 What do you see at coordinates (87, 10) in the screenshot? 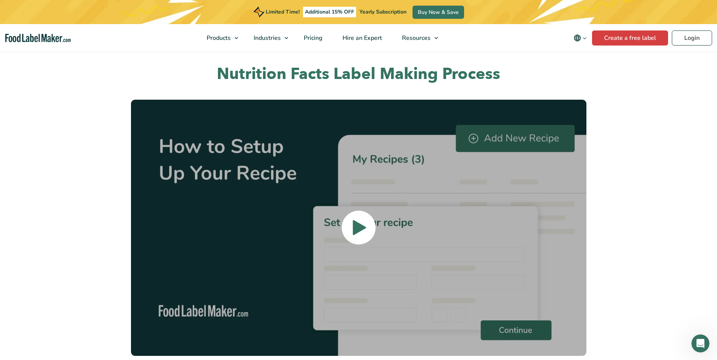
I see `h1: Food Label Maker, Inc.` at bounding box center [87, 10].